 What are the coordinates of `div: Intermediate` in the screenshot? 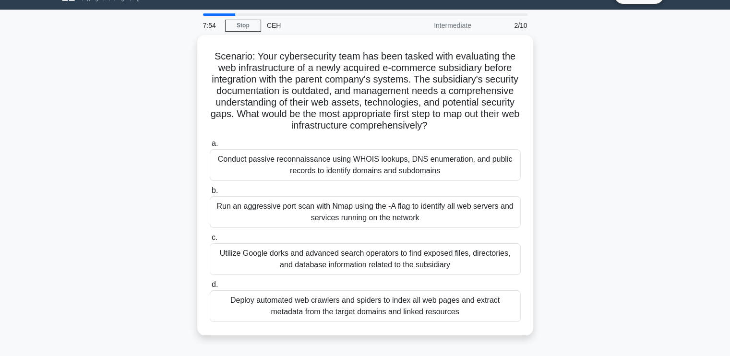 It's located at (435, 25).